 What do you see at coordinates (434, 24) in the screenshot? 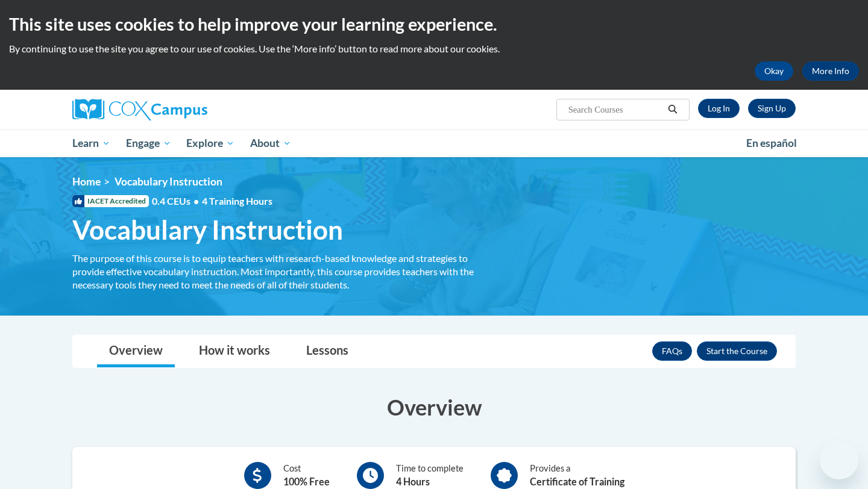
I see `h2: This site uses cookies to help improve your learning experience.` at bounding box center [434, 24].